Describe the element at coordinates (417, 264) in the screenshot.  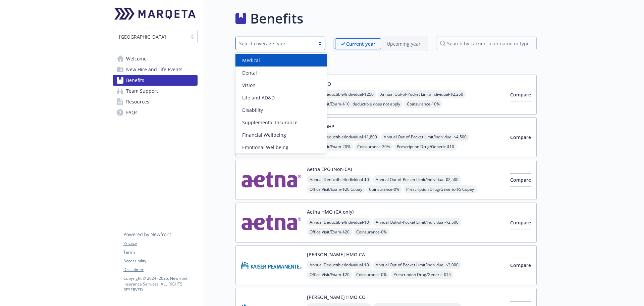
I see `span: Annual Out-of-Pocket Limit/Individual - $3,000` at that location.